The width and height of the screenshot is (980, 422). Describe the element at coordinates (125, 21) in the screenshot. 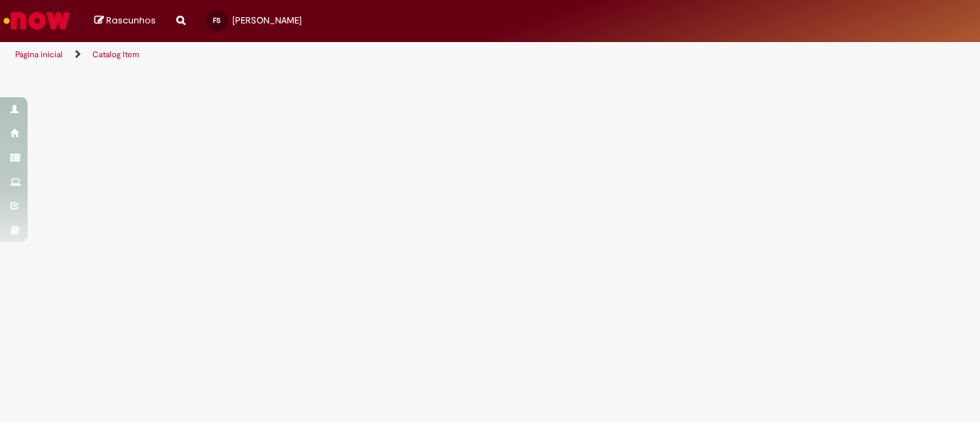

I see `a: Rascunhos` at that location.